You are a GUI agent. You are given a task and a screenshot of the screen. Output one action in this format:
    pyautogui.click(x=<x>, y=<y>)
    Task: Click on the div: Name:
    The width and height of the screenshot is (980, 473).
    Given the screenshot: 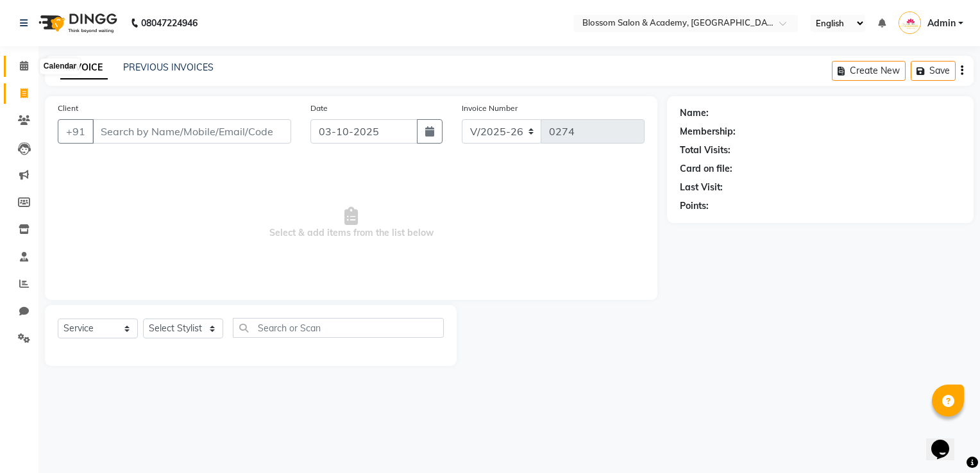 What is the action you would take?
    pyautogui.click(x=694, y=113)
    